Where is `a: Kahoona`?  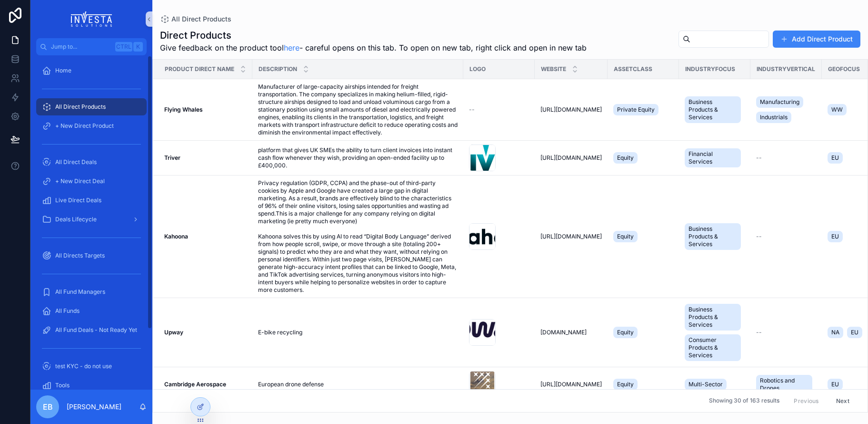 a: Kahoona is located at coordinates (205, 236).